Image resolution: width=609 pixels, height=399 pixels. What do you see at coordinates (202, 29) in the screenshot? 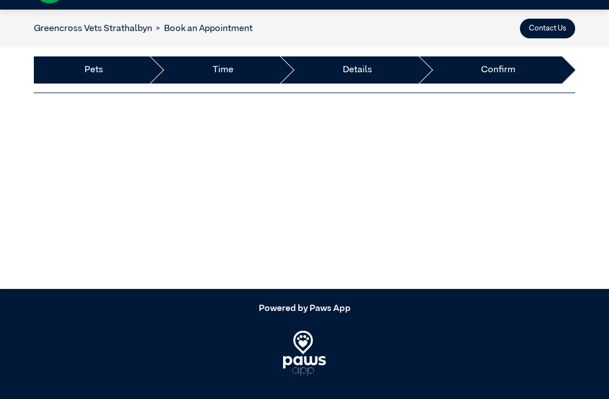
I see `li: Book an Appointment` at bounding box center [202, 29].